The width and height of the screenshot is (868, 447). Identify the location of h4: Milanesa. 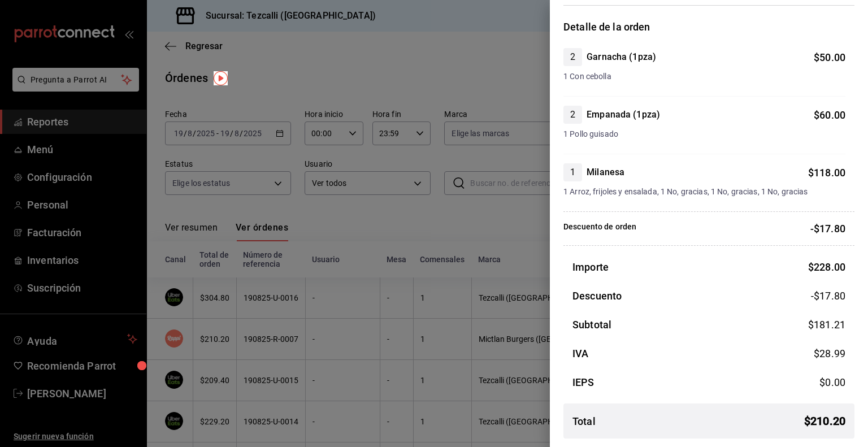
(606, 173).